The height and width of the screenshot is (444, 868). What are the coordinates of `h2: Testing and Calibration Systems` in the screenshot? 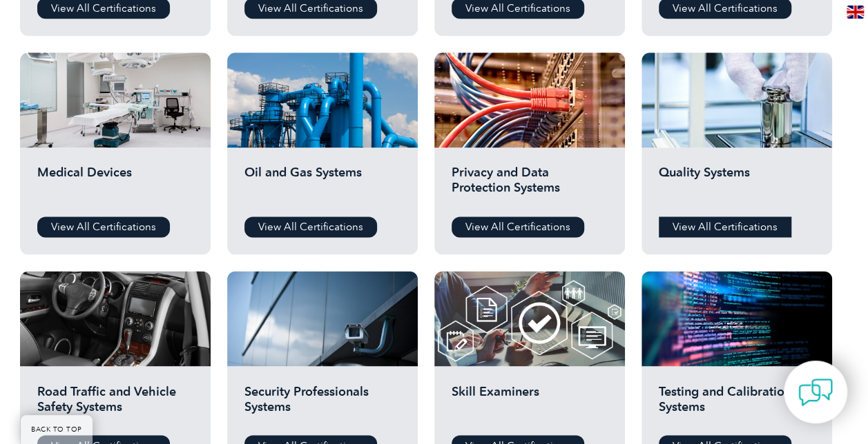 It's located at (737, 405).